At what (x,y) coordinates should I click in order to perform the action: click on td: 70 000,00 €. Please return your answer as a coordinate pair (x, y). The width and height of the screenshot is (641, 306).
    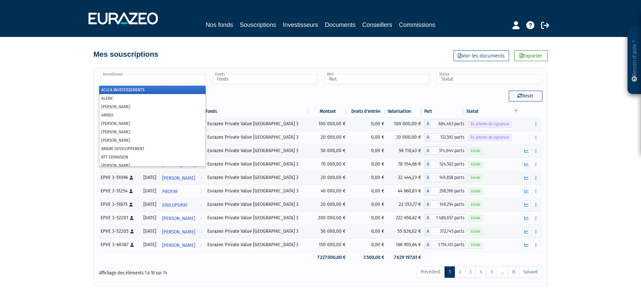
    Looking at the image, I should click on (330, 164).